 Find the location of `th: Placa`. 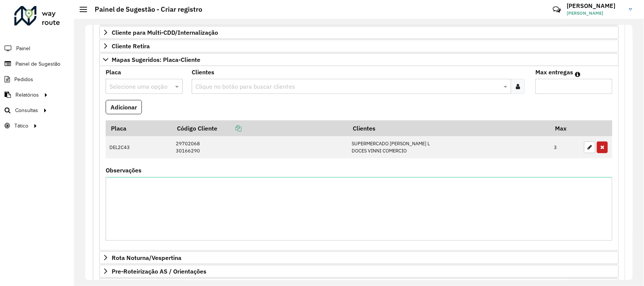

th: Placa is located at coordinates (138, 128).